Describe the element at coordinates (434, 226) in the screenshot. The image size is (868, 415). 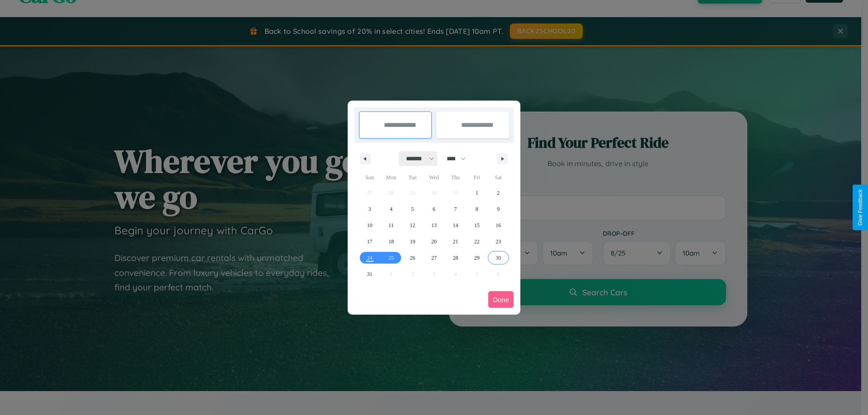
I see `span: 13` at that location.